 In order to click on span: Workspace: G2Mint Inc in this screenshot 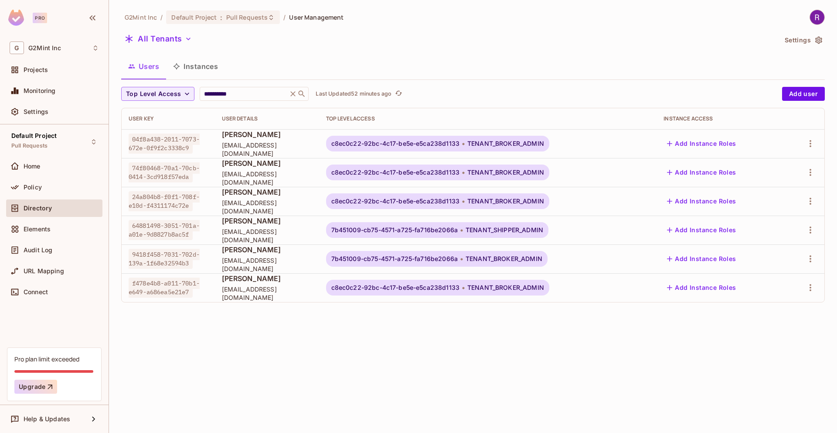, I will do `click(44, 48)`.